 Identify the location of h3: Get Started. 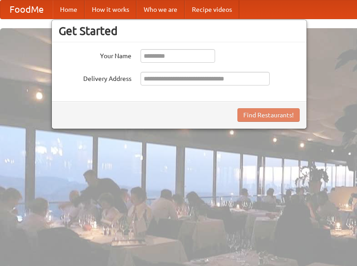
(179, 31).